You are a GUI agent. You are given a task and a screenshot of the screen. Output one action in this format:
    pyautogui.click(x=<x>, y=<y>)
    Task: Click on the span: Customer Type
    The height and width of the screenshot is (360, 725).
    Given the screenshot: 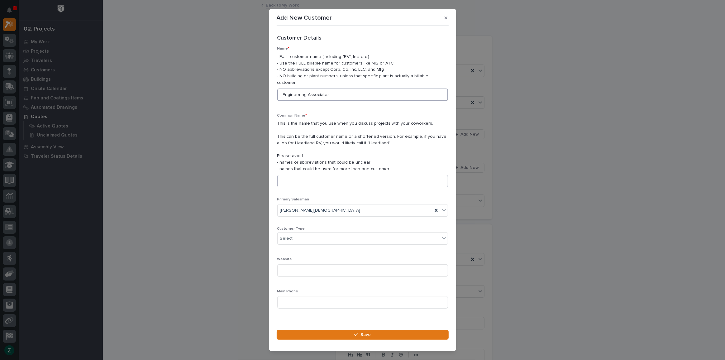 What is the action you would take?
    pyautogui.click(x=291, y=229)
    